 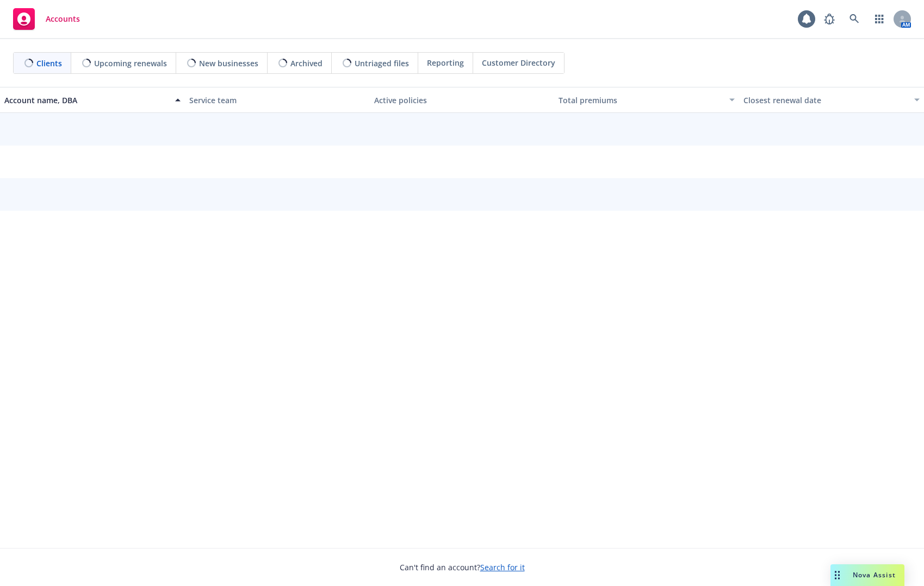 I want to click on div: Active policies, so click(x=462, y=100).